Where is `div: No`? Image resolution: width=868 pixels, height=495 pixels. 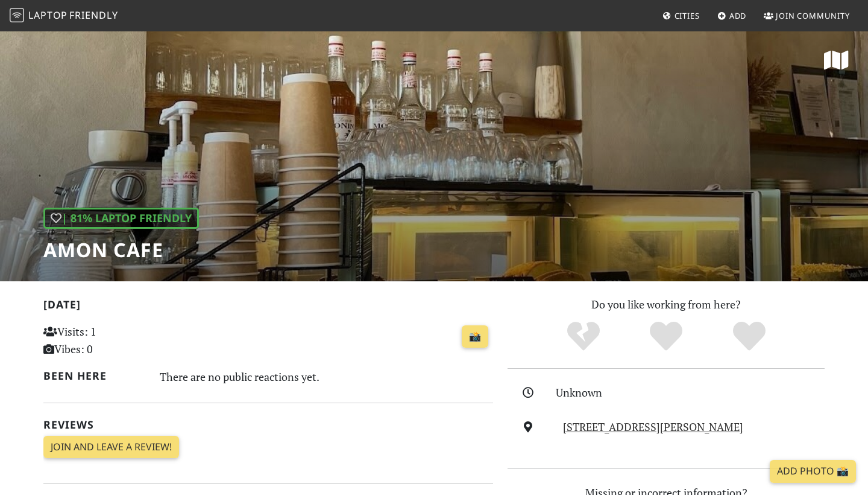
div: No is located at coordinates (584, 336).